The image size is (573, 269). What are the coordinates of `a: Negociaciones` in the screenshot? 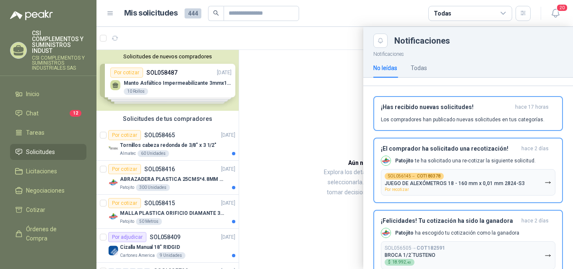 It's located at (48, 191).